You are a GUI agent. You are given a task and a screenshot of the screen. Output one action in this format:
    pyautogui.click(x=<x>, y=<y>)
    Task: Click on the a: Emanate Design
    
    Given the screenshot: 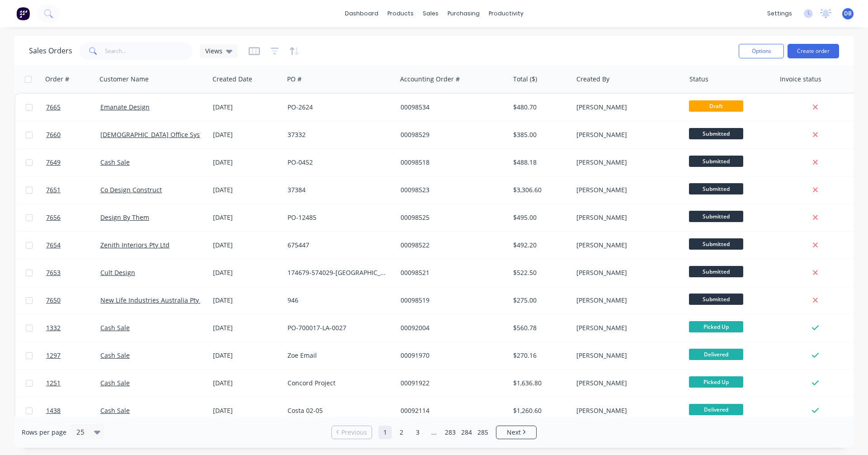 What is the action you would take?
    pyautogui.click(x=125, y=106)
    